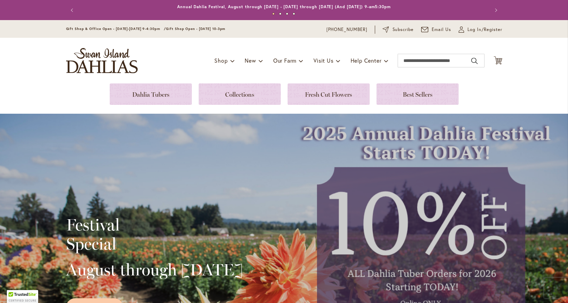 Image resolution: width=568 pixels, height=303 pixels. I want to click on a: Log In/Register, so click(480, 30).